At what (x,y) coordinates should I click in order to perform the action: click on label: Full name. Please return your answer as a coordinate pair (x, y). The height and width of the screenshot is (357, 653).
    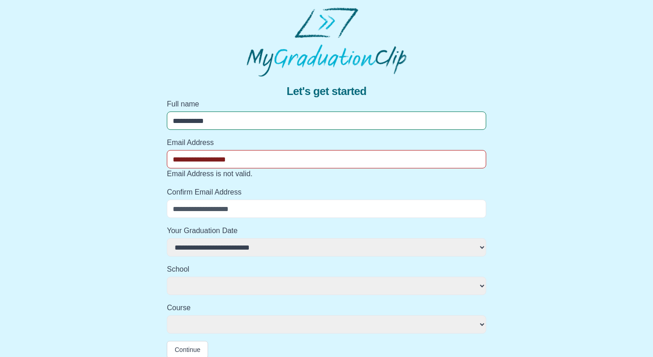
    Looking at the image, I should click on (326, 104).